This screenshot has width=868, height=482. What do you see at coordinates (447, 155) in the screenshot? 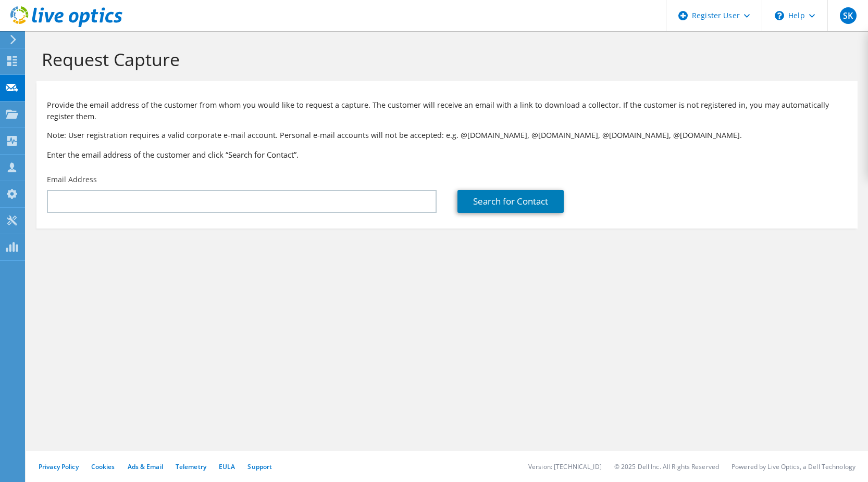
I see `h3: Enter the email address of the customer and click “Search for Contact”.` at bounding box center [447, 155].